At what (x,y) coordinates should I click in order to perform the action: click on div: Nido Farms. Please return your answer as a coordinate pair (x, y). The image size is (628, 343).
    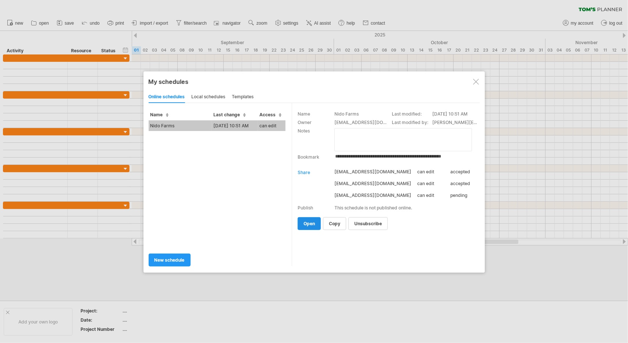
    Looking at the image, I should click on (363, 114).